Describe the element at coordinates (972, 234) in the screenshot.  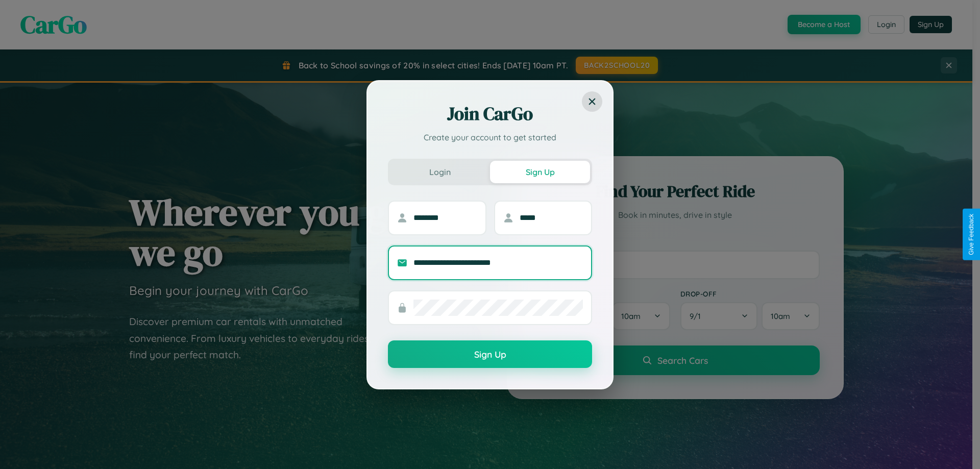
I see `div: Give Feedback` at that location.